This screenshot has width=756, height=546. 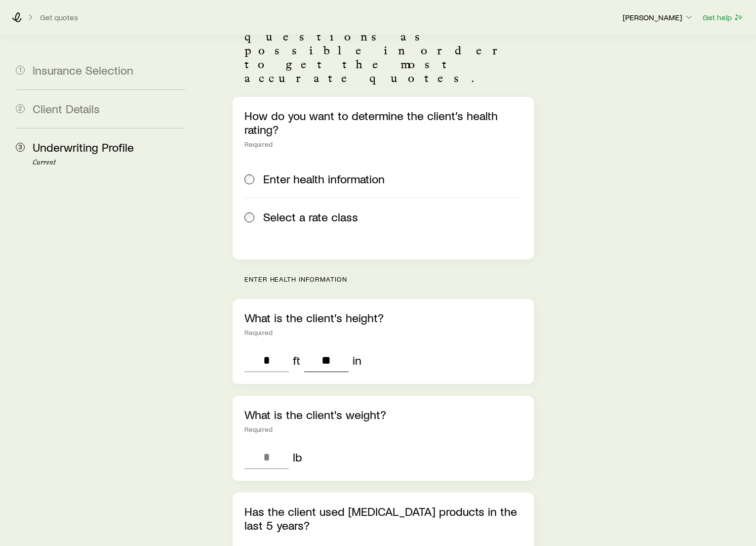 What do you see at coordinates (383, 318) in the screenshot?
I see `p: What is the client’s height?` at bounding box center [383, 318].